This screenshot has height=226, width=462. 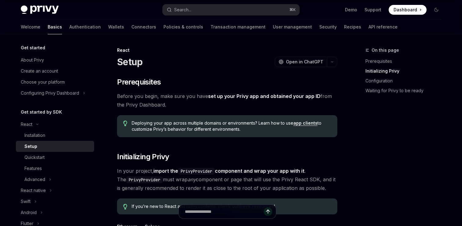 What do you see at coordinates (351, 10) in the screenshot?
I see `a: Demo` at bounding box center [351, 10].